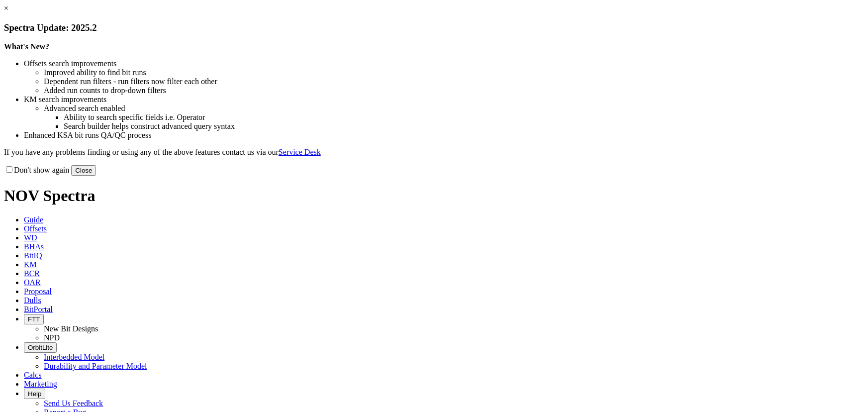  What do you see at coordinates (464, 127) in the screenshot?
I see `li: Search builder helps construct advanced query syntax` at bounding box center [464, 127].